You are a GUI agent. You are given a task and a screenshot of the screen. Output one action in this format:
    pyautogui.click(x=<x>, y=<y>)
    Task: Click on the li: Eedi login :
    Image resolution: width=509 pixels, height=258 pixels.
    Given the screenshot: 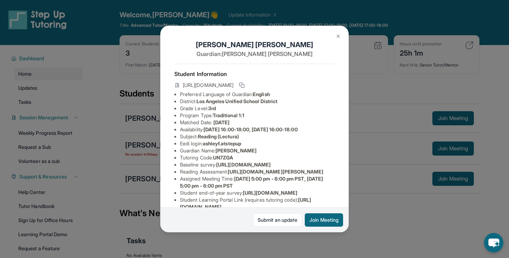 What is the action you would take?
    pyautogui.click(x=257, y=143)
    